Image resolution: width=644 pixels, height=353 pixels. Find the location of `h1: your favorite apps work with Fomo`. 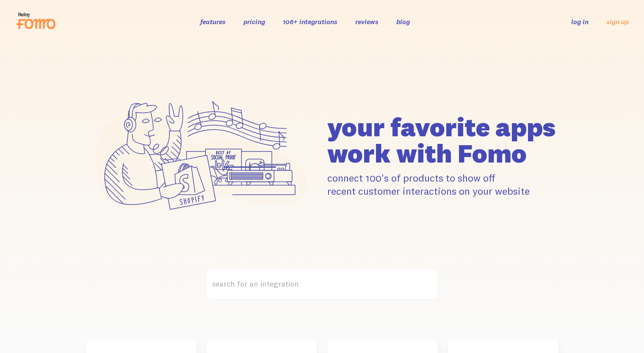

h1: your favorite apps work with Fomo is located at coordinates (443, 140).